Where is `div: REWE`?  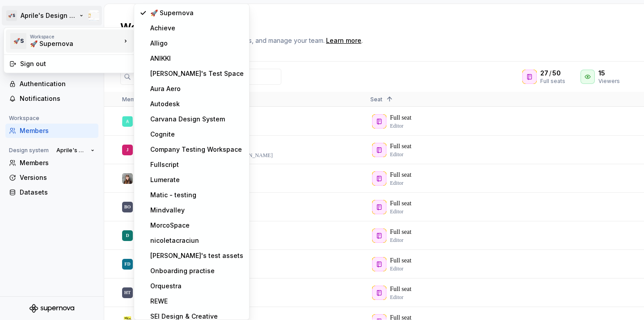 div: REWE is located at coordinates (197, 302).